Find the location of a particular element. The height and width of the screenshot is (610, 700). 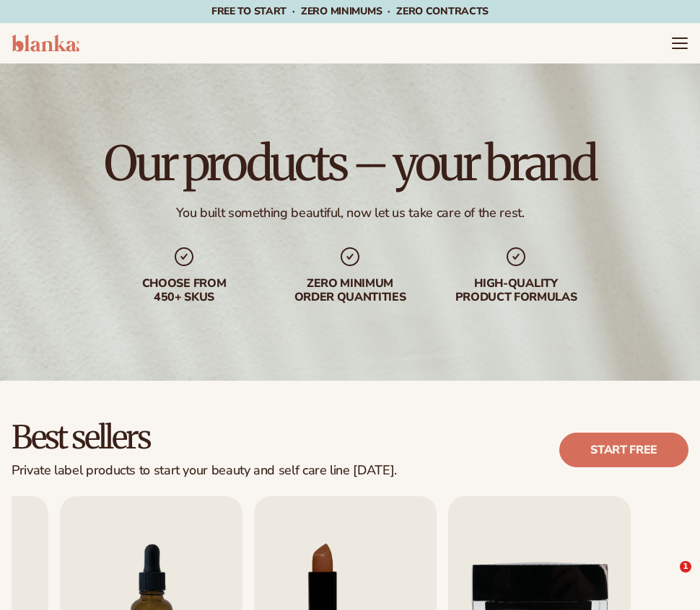

span: Free to start · ZERO minimums · ZERO contracts is located at coordinates (350, 11).